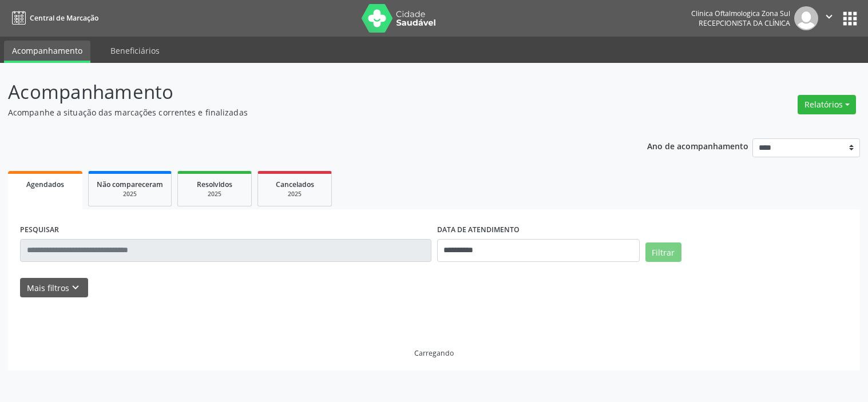 The image size is (868, 402). Describe the element at coordinates (135, 50) in the screenshot. I see `a: Beneficiários` at that location.